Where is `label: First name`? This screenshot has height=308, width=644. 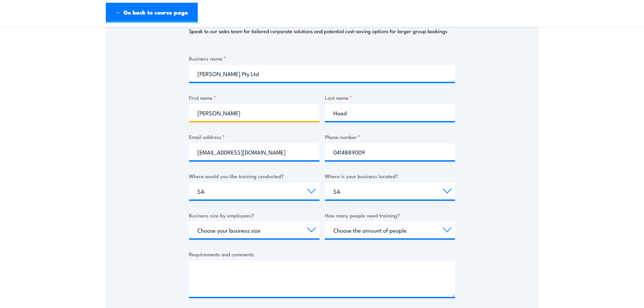
label: First name is located at coordinates (254, 98).